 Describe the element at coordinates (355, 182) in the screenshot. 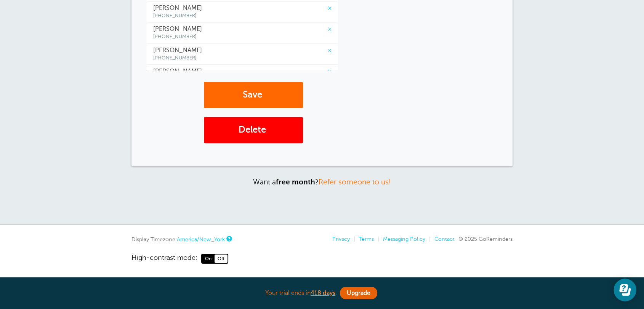

I see `a: Refer someone to us!` at that location.